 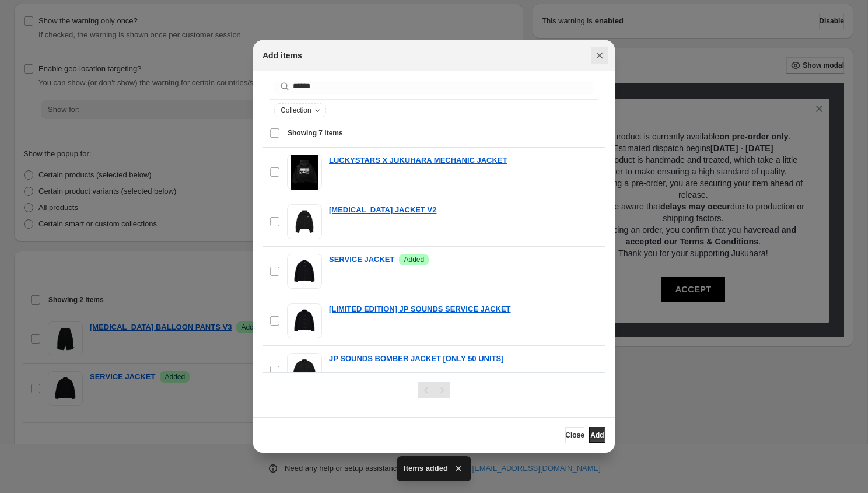 I want to click on nav: Pagination, so click(x=434, y=391).